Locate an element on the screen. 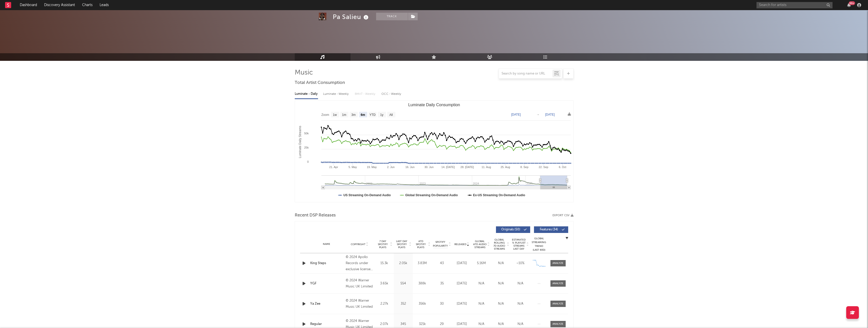 The width and height of the screenshot is (868, 328). input: Search by song name or URL is located at coordinates (526, 74).